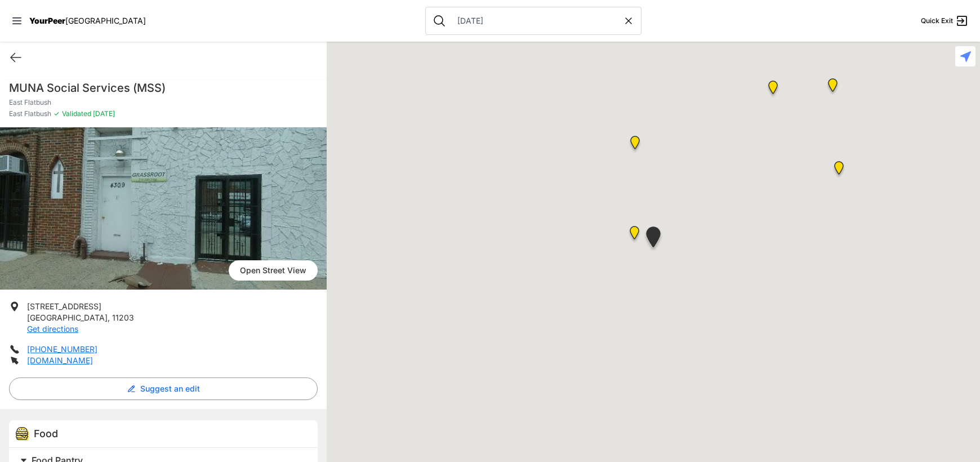 The image size is (980, 462). Describe the element at coordinates (163, 88) in the screenshot. I see `h1: MUNA Social Services (MSS)` at that location.